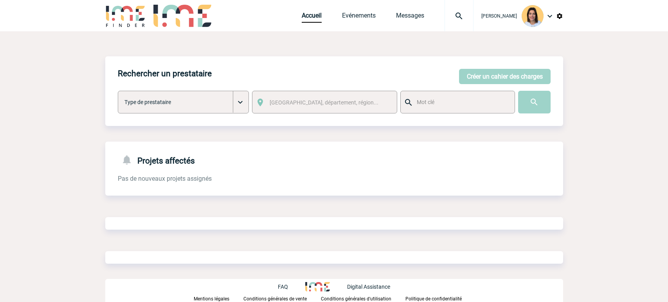 The height and width of the screenshot is (302, 668). What do you see at coordinates (410, 17) in the screenshot?
I see `a: Messages` at bounding box center [410, 17].